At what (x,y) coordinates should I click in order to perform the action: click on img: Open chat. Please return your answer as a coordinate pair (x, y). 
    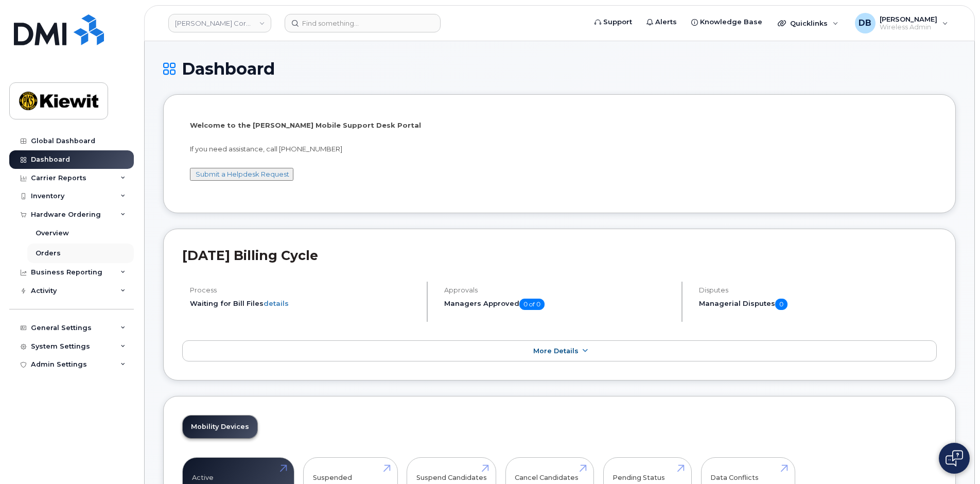
    Looking at the image, I should click on (954, 458).